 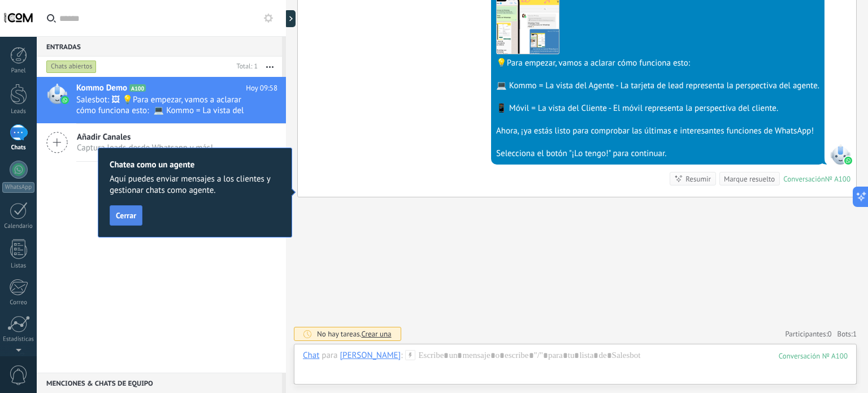 I want to click on div: Menciones & Chats de equipo, so click(x=160, y=383).